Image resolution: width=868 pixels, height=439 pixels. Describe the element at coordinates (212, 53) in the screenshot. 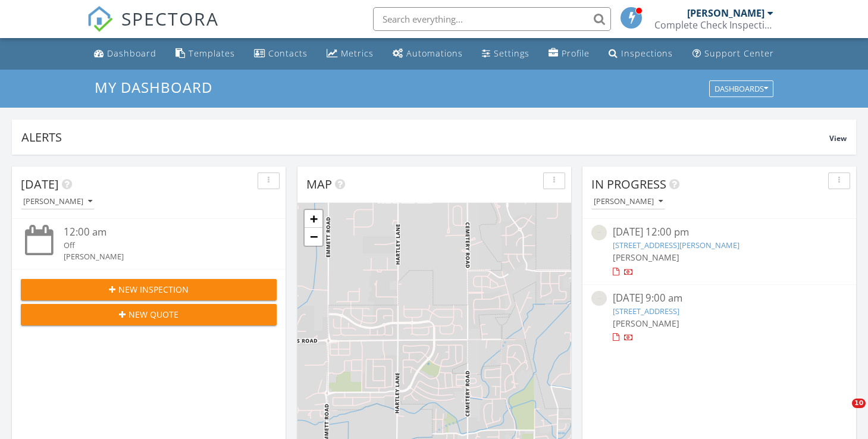

I see `div: Templates` at that location.